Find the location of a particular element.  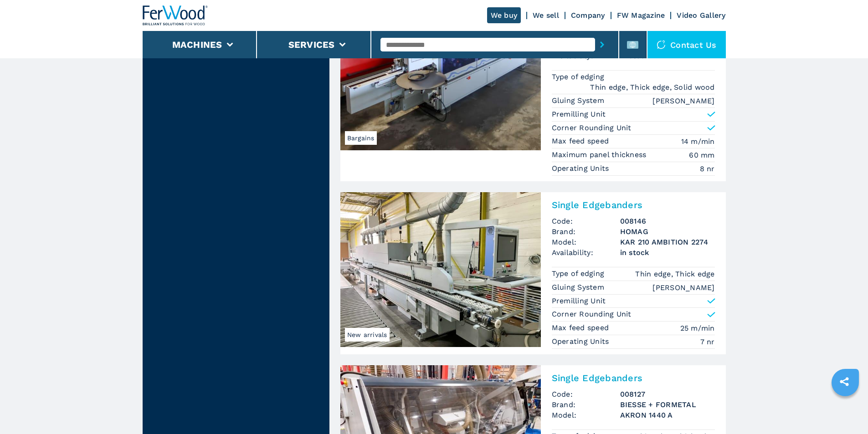

a: We sell is located at coordinates (546, 15).